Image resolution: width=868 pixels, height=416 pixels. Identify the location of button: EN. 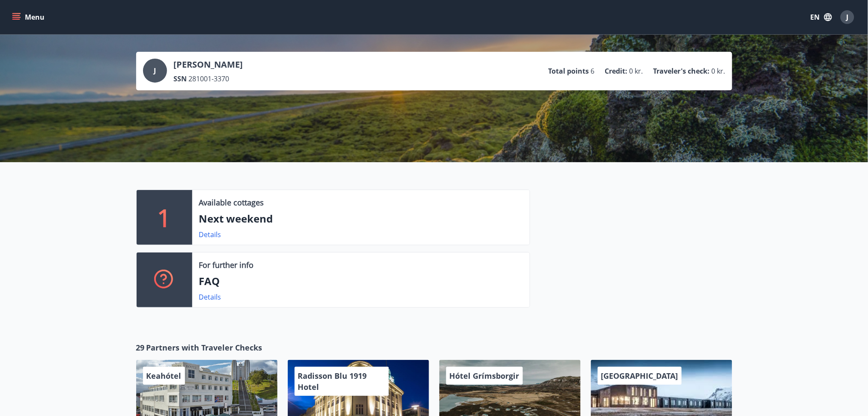
(821, 17).